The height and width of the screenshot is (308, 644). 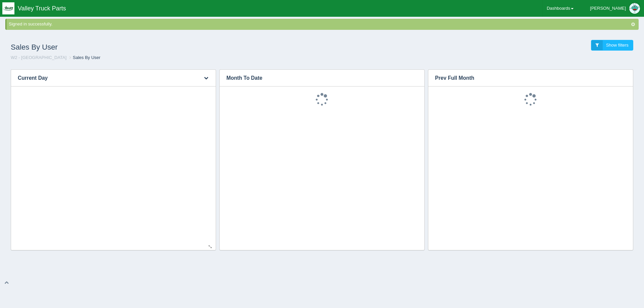 What do you see at coordinates (322, 24) in the screenshot?
I see `div: Signed in successfully.` at bounding box center [322, 24].